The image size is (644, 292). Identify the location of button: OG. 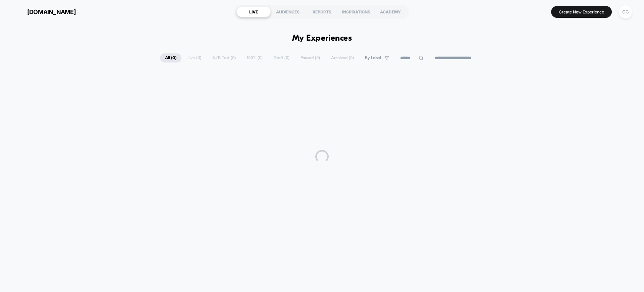
(626, 12).